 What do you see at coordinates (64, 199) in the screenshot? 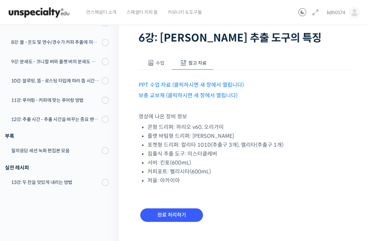
I see `span: 대화` at bounding box center [64, 199].